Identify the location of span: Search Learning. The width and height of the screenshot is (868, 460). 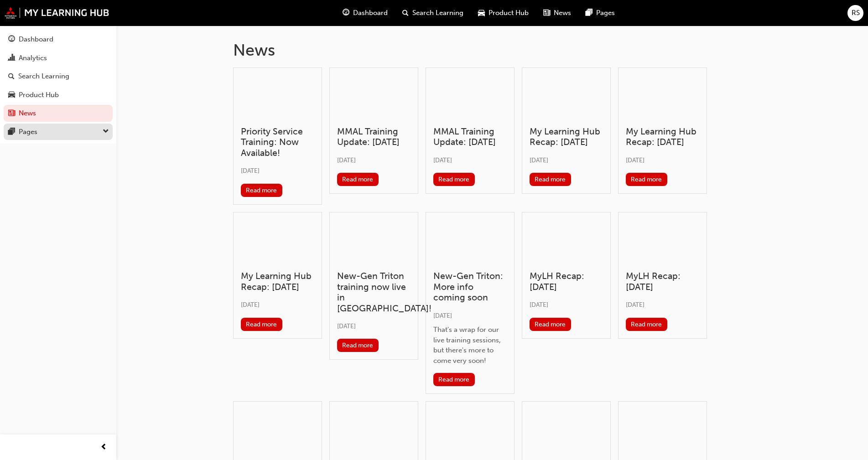
(438, 13).